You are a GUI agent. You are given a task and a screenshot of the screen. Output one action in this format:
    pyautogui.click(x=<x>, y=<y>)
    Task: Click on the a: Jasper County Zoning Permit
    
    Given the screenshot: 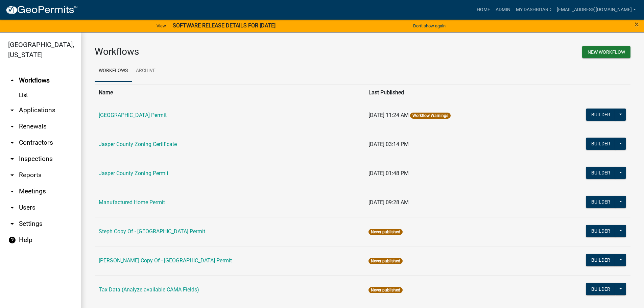 What is the action you would take?
    pyautogui.click(x=133, y=173)
    